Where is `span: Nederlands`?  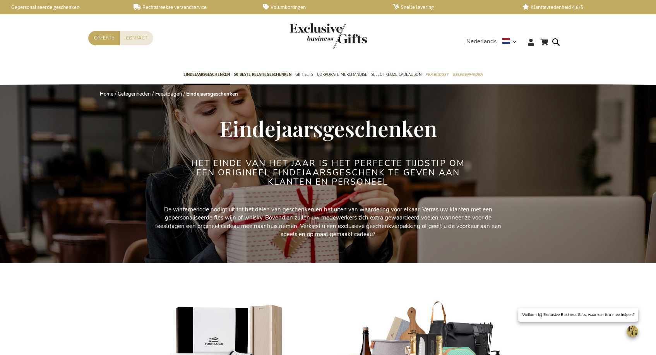
span: Nederlands is located at coordinates (482, 41).